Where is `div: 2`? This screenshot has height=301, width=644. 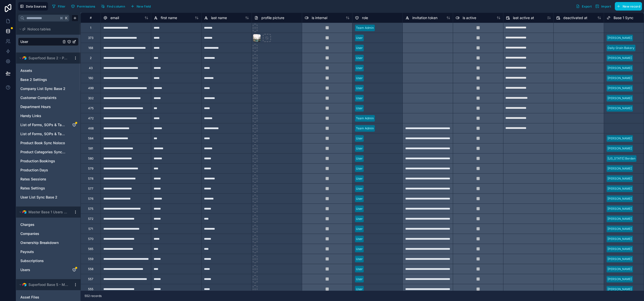 div: 2 is located at coordinates (91, 58).